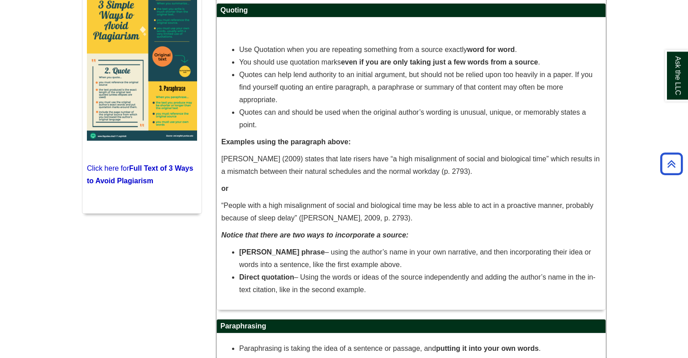  I want to click on a: Back to Top, so click(672, 164).